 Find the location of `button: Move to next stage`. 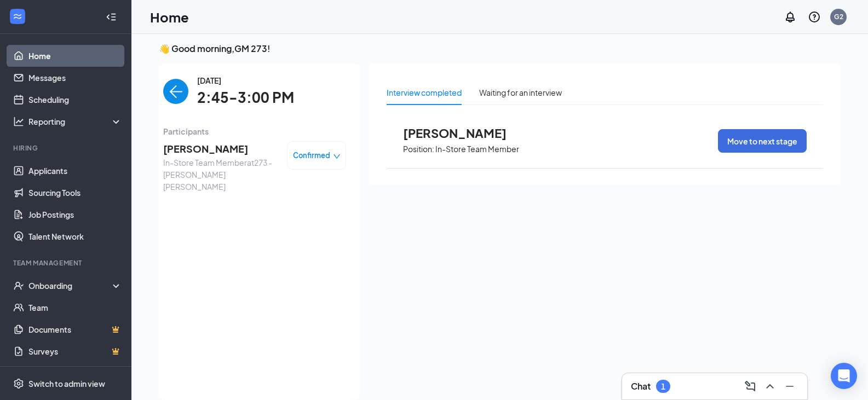

button: Move to next stage is located at coordinates (762, 140).